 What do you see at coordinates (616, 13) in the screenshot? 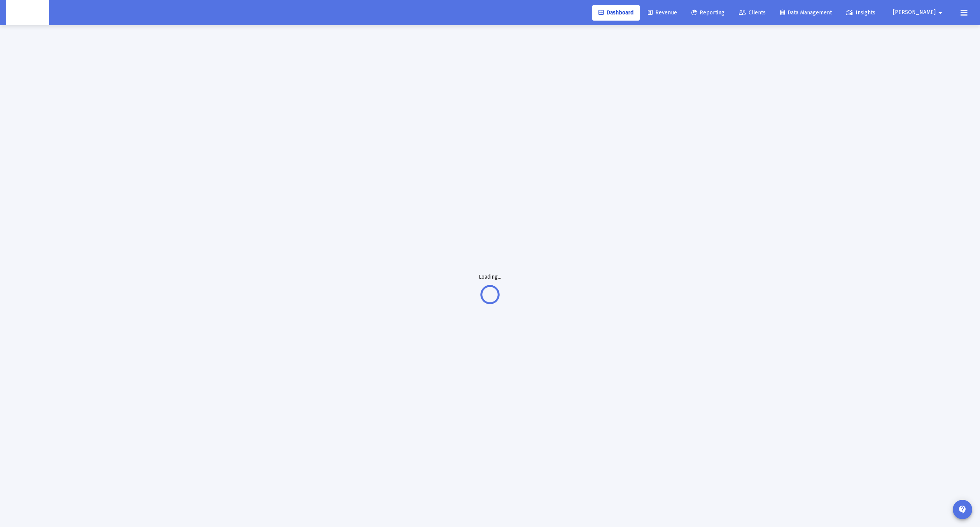
I see `a: Dashboard` at bounding box center [616, 13].